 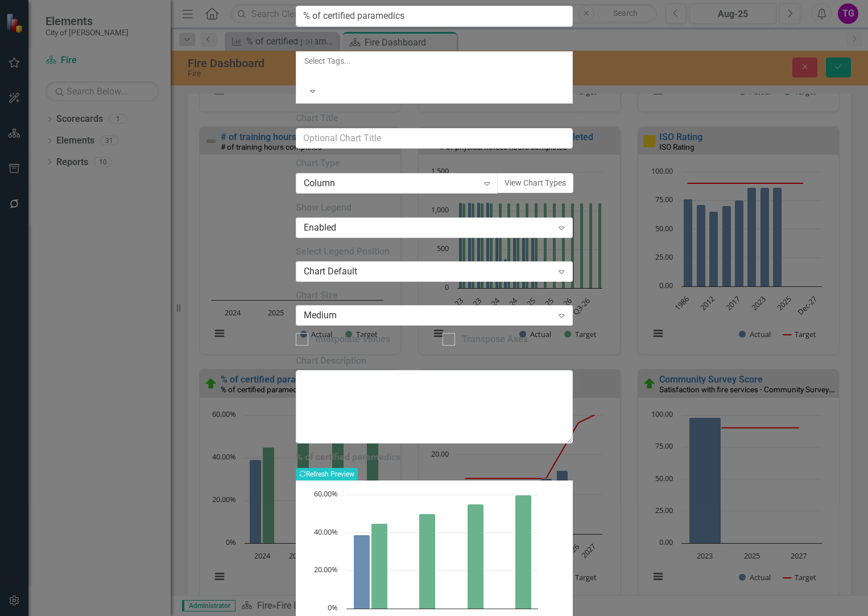 I want to click on text: 40.00%, so click(x=326, y=531).